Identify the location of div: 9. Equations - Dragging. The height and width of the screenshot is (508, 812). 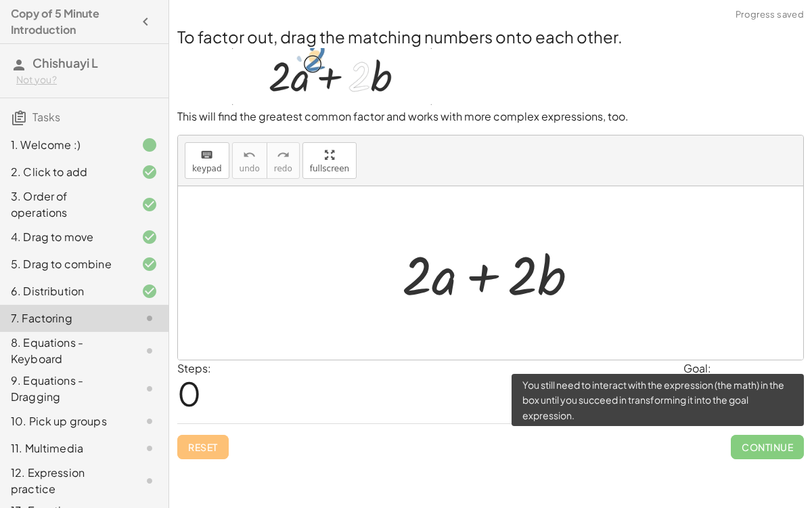
(65, 388).